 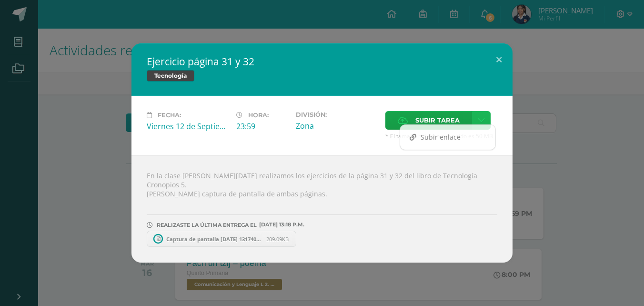 I want to click on span: Tecnología, so click(x=170, y=76).